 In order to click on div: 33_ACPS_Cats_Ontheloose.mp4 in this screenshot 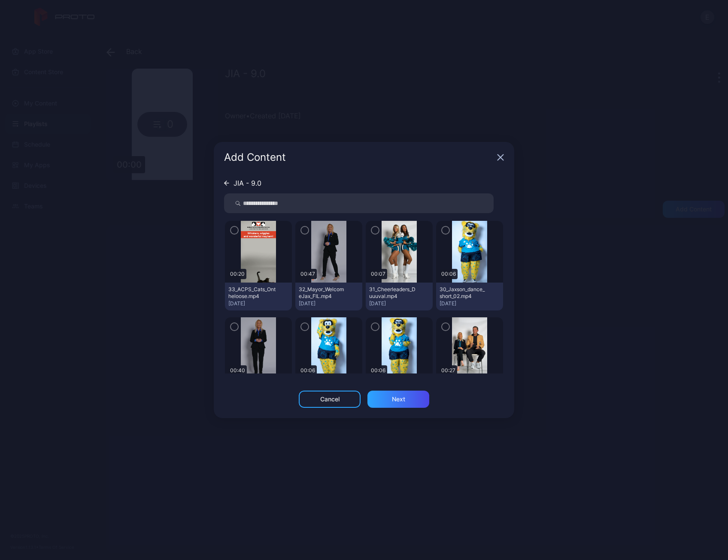, I will do `click(252, 292)`.